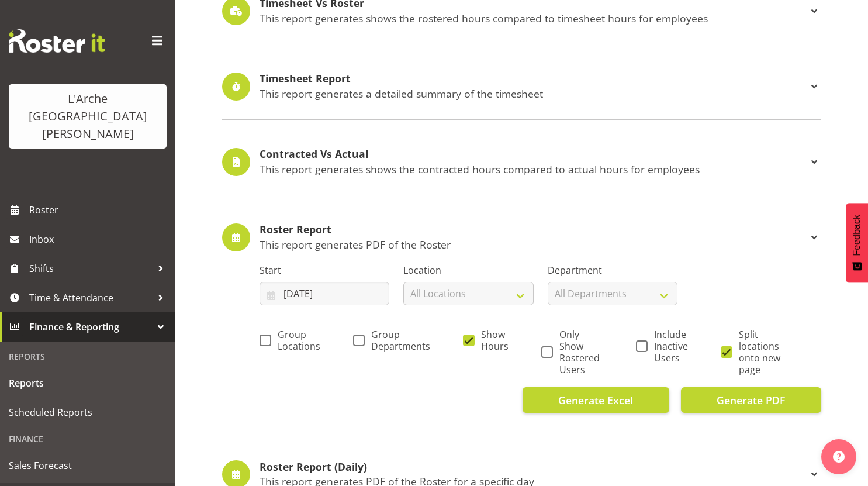  What do you see at coordinates (578, 352) in the screenshot?
I see `span: Only Show Rostered Users` at bounding box center [578, 352].